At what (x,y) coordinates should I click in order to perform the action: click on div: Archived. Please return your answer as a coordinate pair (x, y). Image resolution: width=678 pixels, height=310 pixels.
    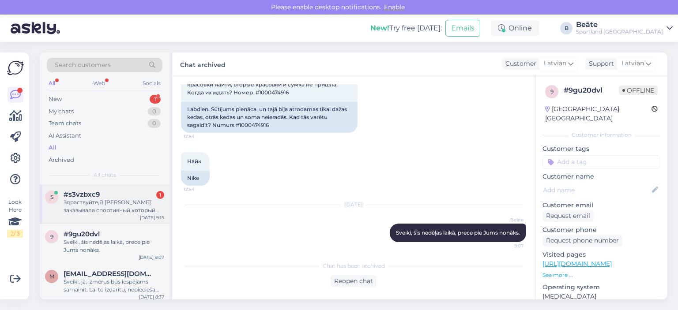
    Looking at the image, I should click on (61, 160).